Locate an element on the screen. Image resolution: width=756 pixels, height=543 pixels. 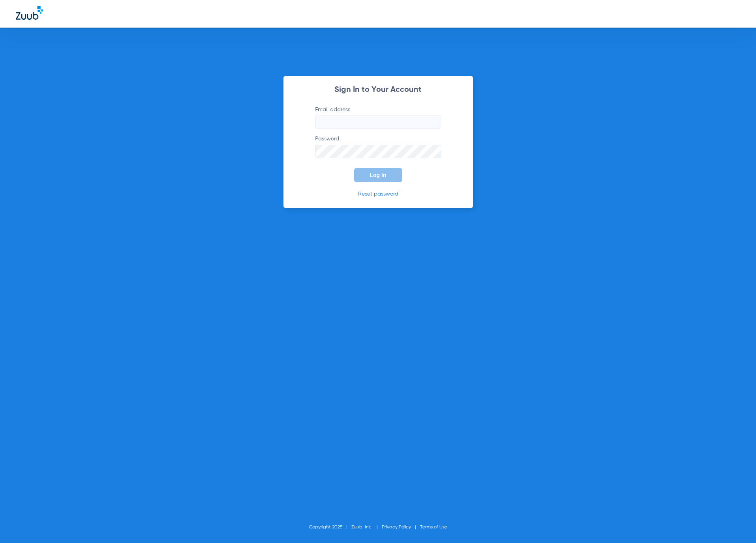
li: Copyright 2025 is located at coordinates (330, 527).